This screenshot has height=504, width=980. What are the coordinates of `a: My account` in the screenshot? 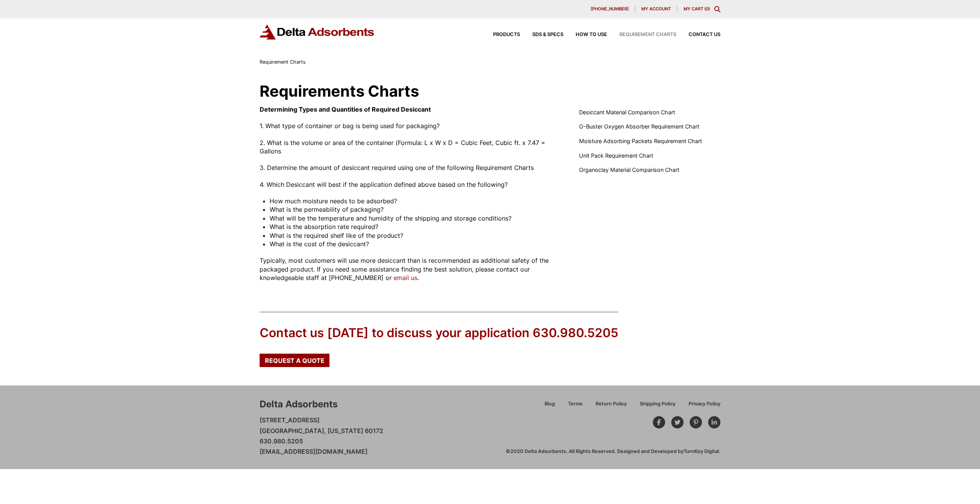 It's located at (656, 10).